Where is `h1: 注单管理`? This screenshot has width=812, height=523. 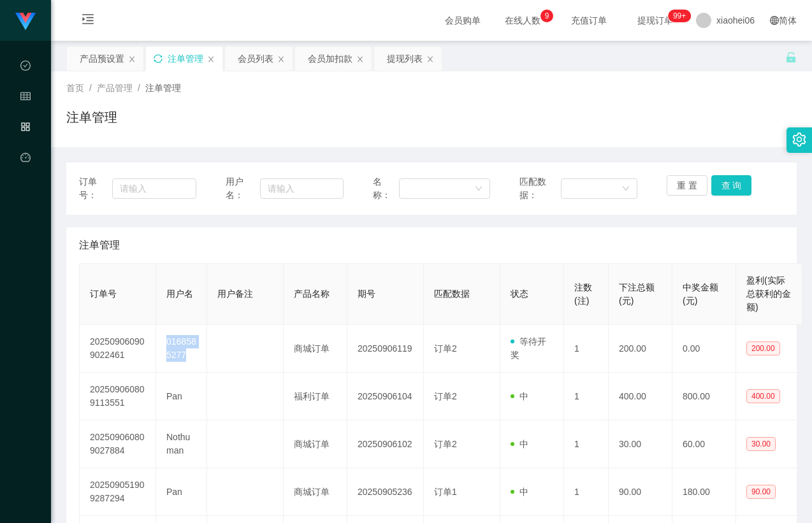
h1: 注单管理 is located at coordinates (92, 117).